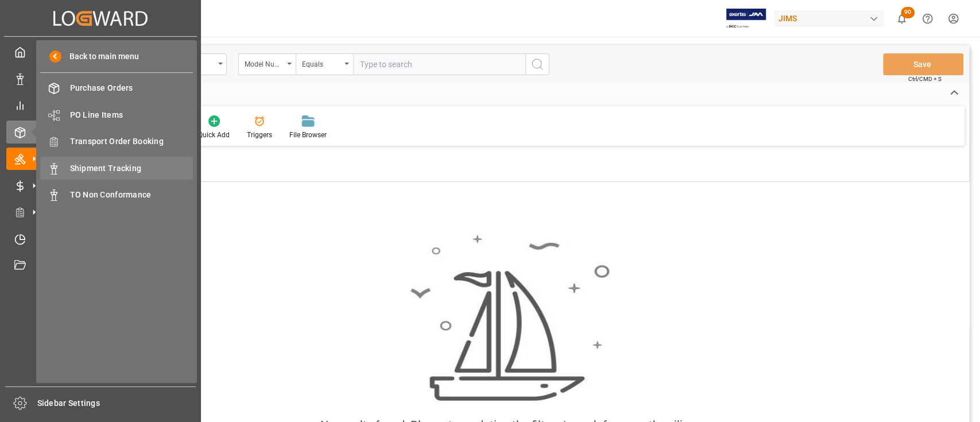  Describe the element at coordinates (925, 79) in the screenshot. I see `span: Ctrl/CMD + S` at that location.